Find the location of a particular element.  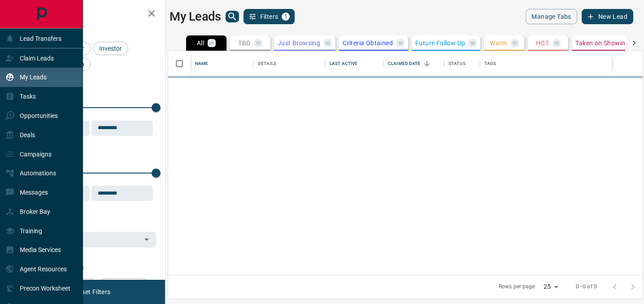

button: Sort is located at coordinates (427, 64).